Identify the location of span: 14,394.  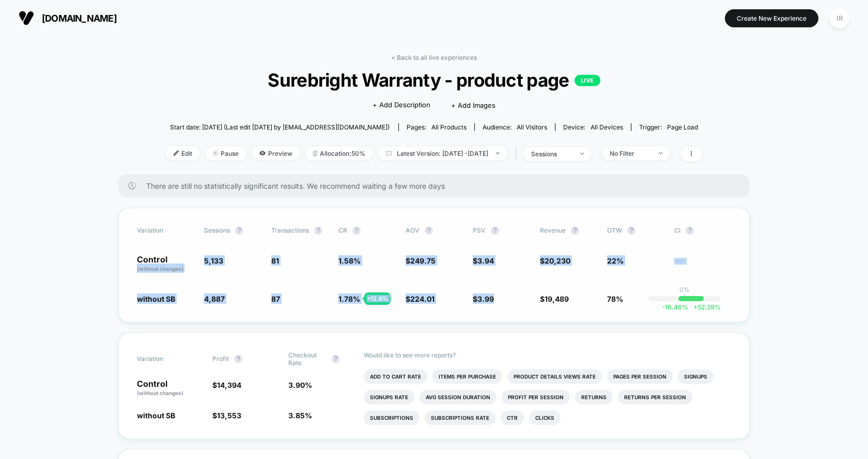
(228, 385).